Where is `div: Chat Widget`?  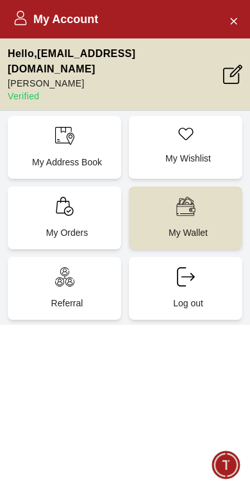 div: Chat Widget is located at coordinates (226, 465).